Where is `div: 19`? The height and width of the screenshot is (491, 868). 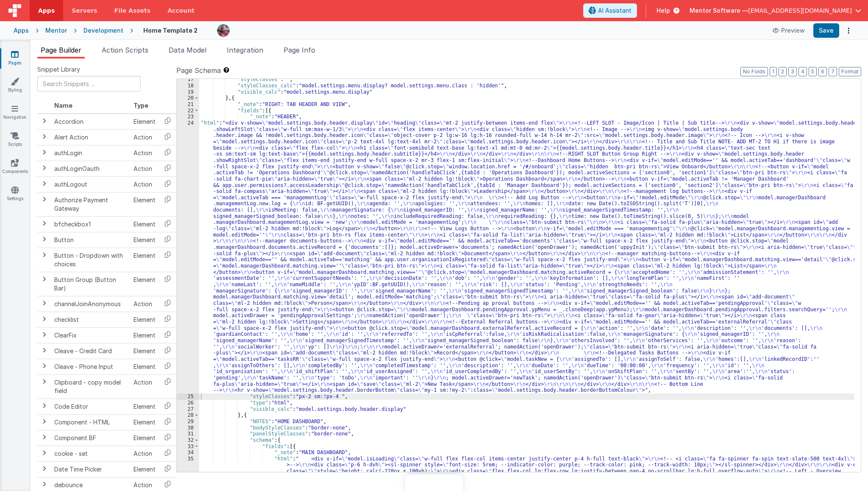
div: 19 is located at coordinates (188, 92).